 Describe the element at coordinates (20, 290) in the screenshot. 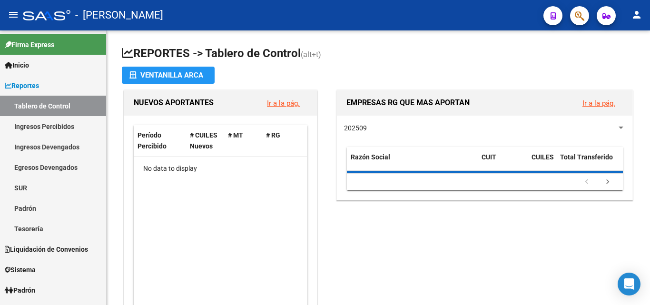

I see `span: Padrón` at that location.